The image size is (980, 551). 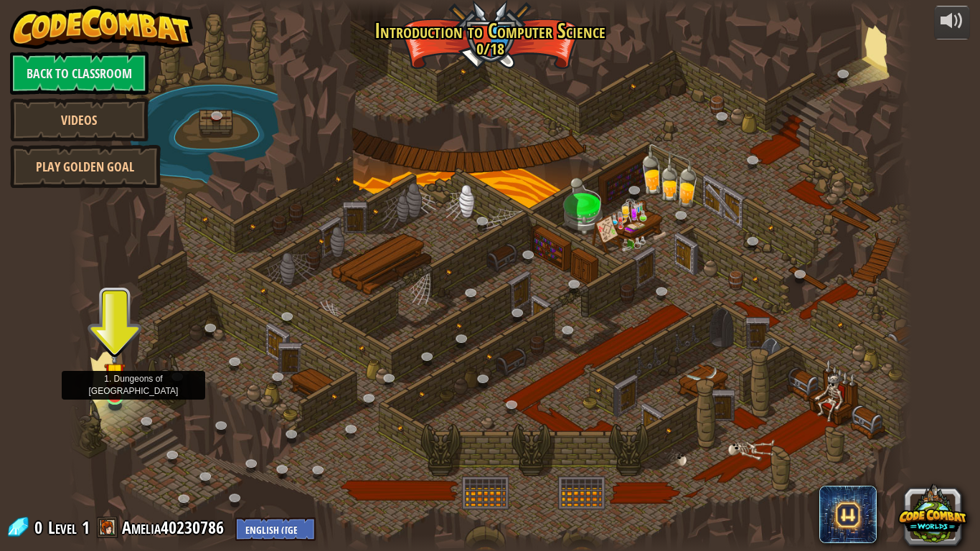 I want to click on button: Adjust volume, so click(x=952, y=22).